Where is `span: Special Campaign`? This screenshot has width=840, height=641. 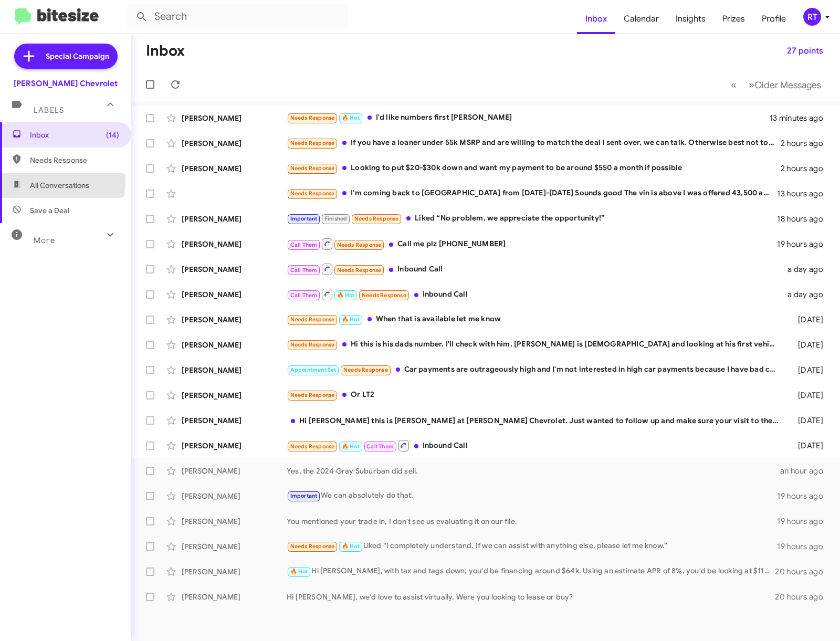 span: Special Campaign is located at coordinates (77, 56).